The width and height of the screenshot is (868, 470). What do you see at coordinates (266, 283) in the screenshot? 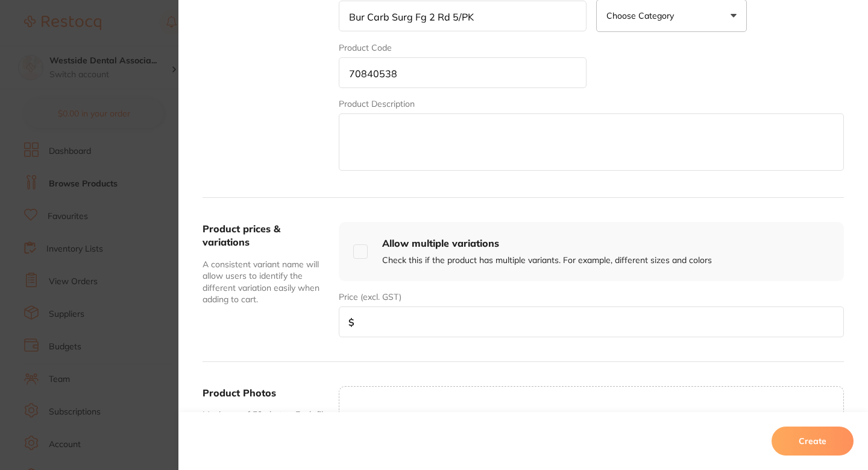
I see `p: A consistent variant name will allow users to identify the different variation easily when adding...` at bounding box center [266, 283].